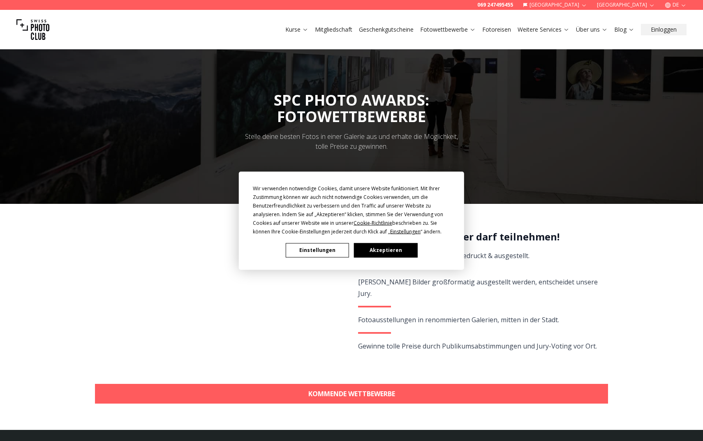 The width and height of the screenshot is (703, 441). What do you see at coordinates (317, 250) in the screenshot?
I see `button: Einstellungen` at bounding box center [317, 250].